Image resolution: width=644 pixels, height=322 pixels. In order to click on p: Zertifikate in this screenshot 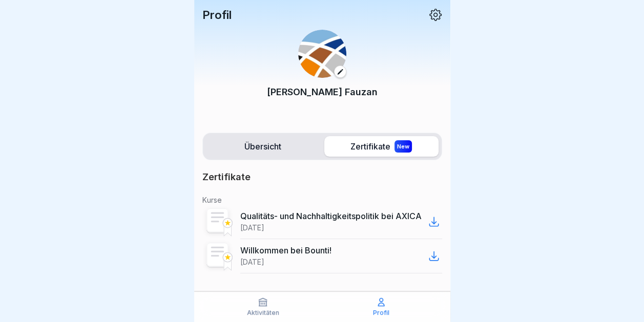, I will do `click(226, 177)`.